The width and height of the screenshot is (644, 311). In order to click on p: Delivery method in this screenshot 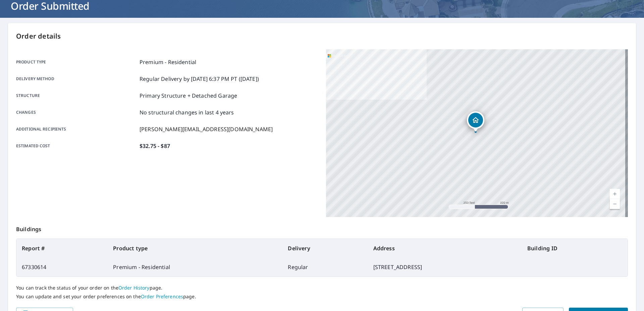, I will do `click(76, 79)`.